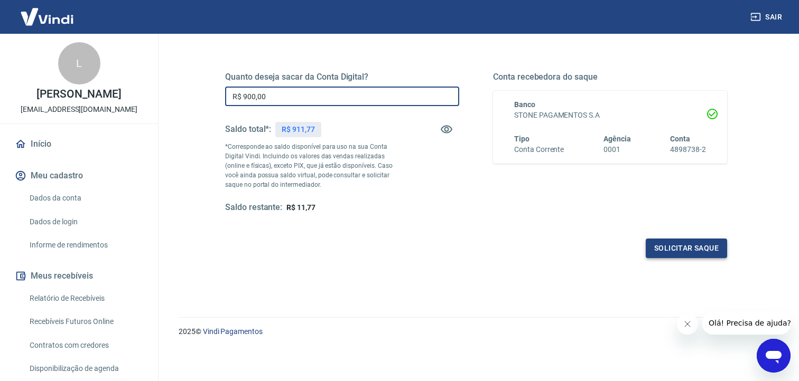  Describe the element at coordinates (524, 105) in the screenshot. I see `span: Banco` at that location.